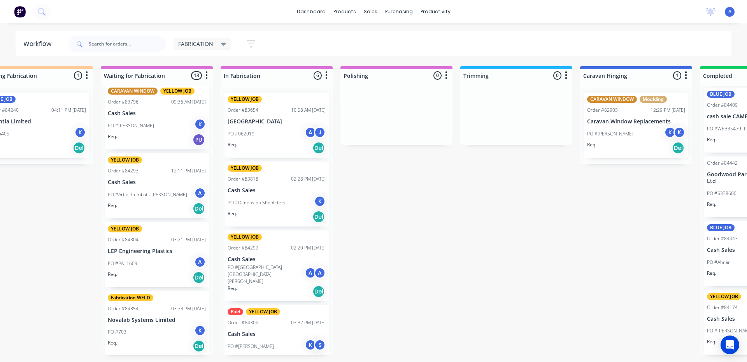  Describe the element at coordinates (636, 121) in the screenshot. I see `p: Caravan Window Replacements` at that location.